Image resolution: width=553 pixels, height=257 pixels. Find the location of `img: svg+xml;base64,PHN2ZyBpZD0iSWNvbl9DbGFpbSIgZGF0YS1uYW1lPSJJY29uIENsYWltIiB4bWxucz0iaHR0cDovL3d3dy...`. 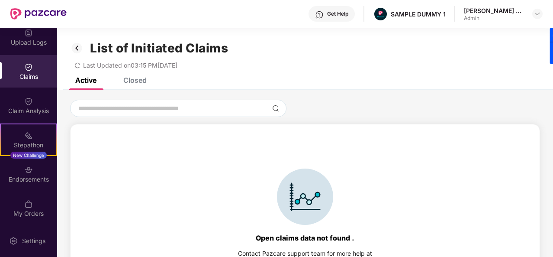

img: svg+xml;base64,PHN2ZyBpZD0iSWNvbl9DbGFpbSIgZGF0YS1uYW1lPSJJY29uIENsYWltIiB4bWxucz0iaHR0cDovL3d3dy... is located at coordinates (305, 197).